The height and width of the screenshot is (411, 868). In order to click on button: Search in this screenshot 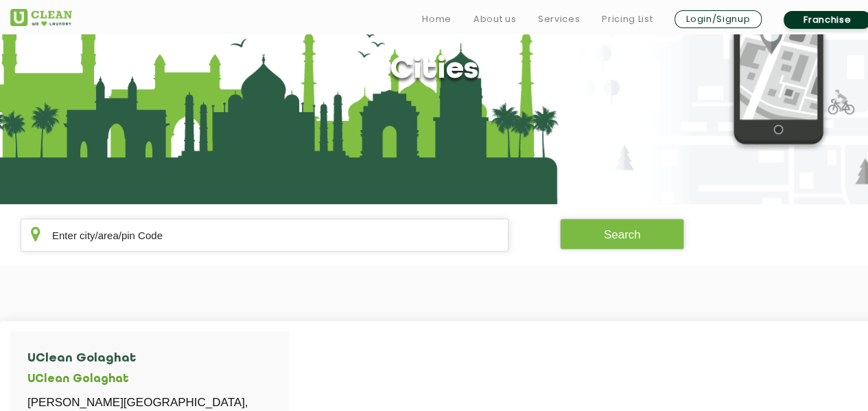, I will do `click(622, 233)`.